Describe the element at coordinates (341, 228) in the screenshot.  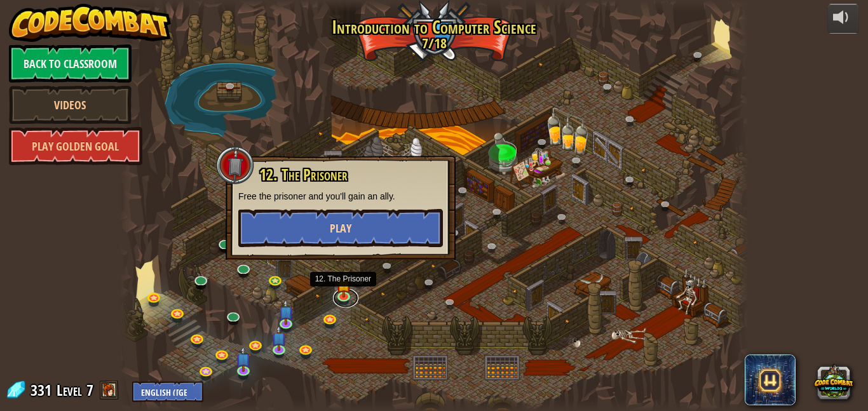
I see `span: Play` at that location.